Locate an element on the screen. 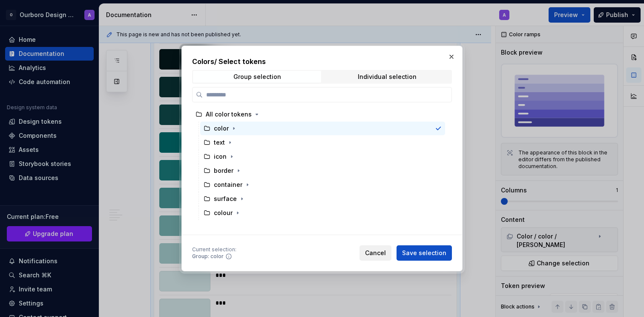 This screenshot has height=317, width=644. h2: Colors / Select tokens is located at coordinates (322, 61).